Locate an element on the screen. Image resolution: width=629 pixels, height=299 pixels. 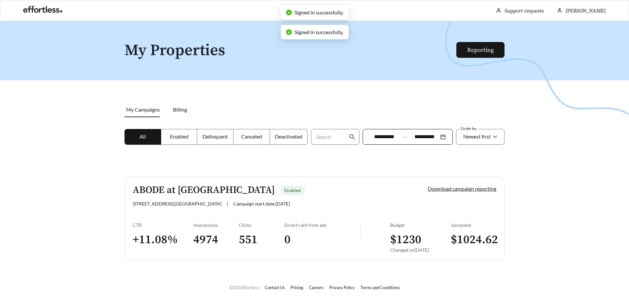
span: Delinquent is located at coordinates (215, 136).